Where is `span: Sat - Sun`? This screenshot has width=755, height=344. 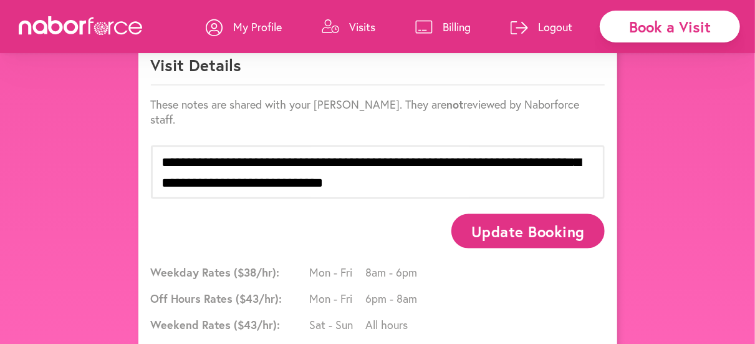
span: Sat - Sun is located at coordinates (338, 325).